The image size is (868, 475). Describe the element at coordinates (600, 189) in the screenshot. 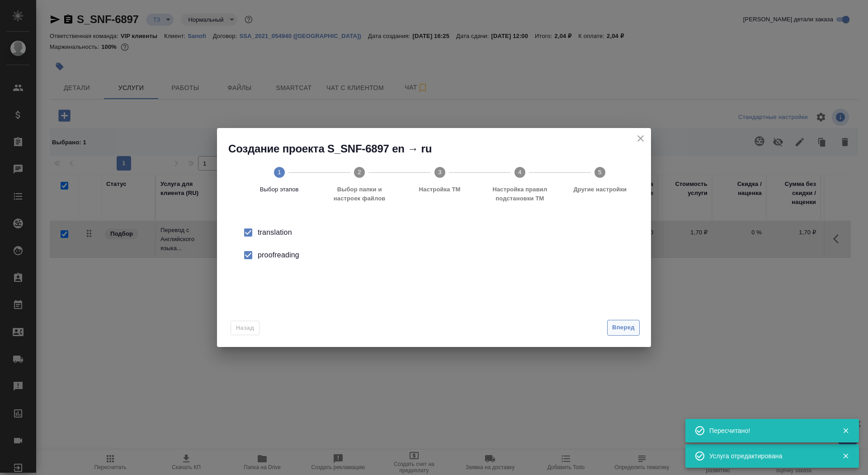

I see `span: Другие настройки` at that location.